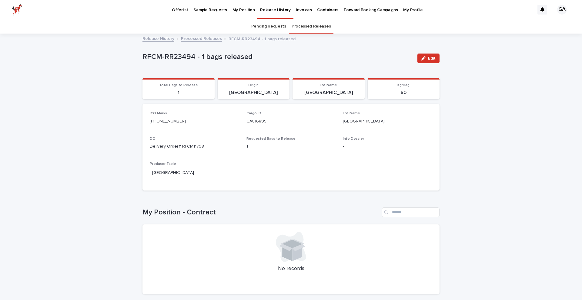 This screenshot has width=582, height=300. Describe the element at coordinates (403, 93) in the screenshot. I see `p: 60` at that location.